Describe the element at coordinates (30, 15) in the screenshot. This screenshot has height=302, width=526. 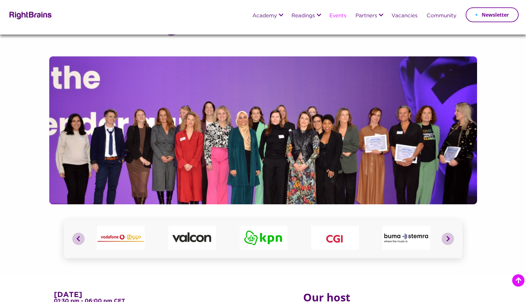
I see `img: Rightbrains` at that location.